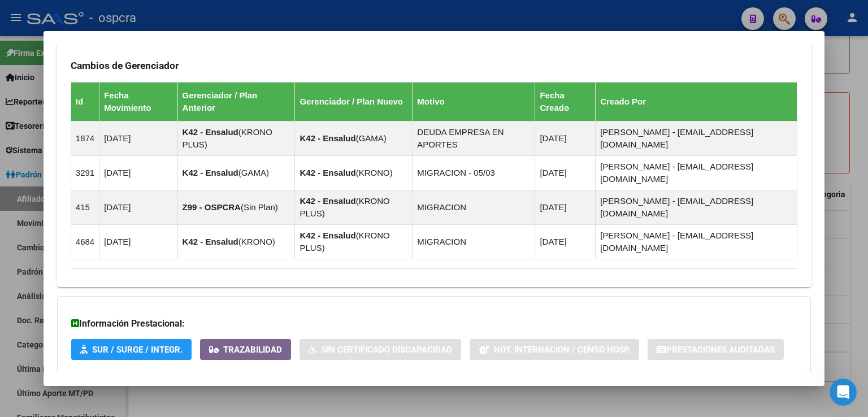 The height and width of the screenshot is (417, 868). What do you see at coordinates (721, 350) in the screenshot?
I see `span: Prestaciones Auditadas` at bounding box center [721, 350].